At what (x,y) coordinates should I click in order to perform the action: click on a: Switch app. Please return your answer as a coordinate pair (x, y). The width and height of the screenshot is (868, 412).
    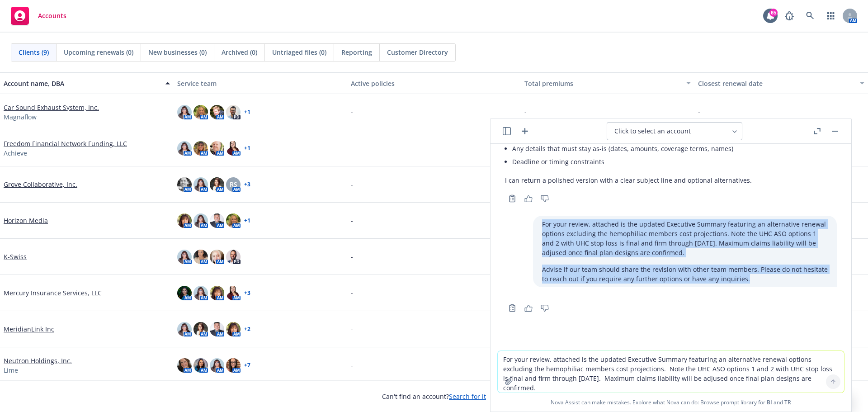
    Looking at the image, I should click on (831, 16).